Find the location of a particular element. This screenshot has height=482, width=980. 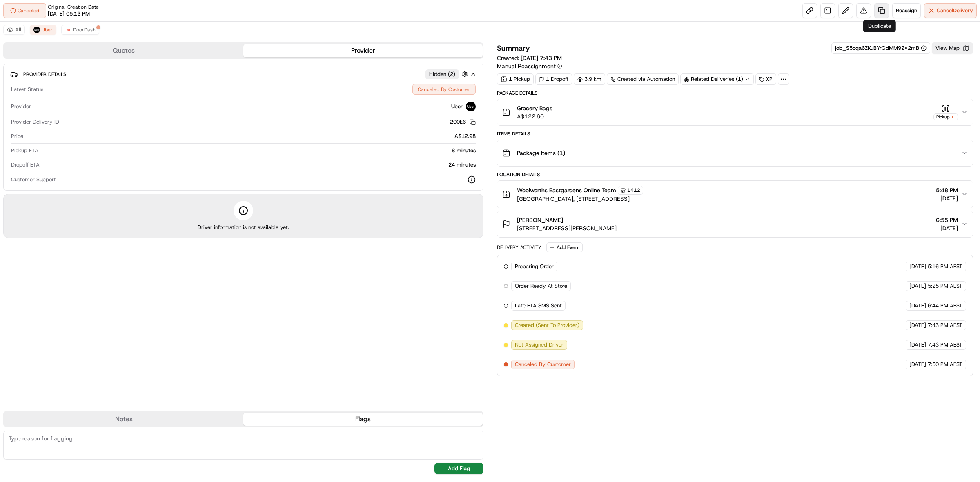

div: Items Details is located at coordinates (735, 134).